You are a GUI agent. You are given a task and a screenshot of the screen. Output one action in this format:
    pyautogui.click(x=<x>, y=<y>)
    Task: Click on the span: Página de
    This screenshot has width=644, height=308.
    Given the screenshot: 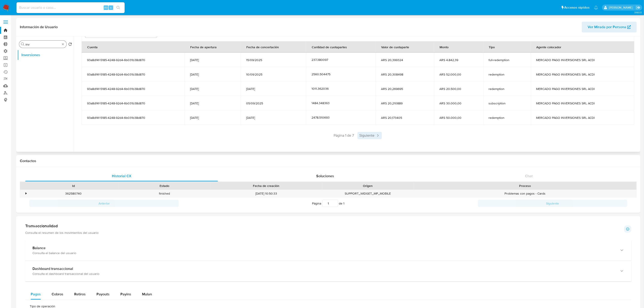 What is the action you would take?
    pyautogui.click(x=328, y=204)
    